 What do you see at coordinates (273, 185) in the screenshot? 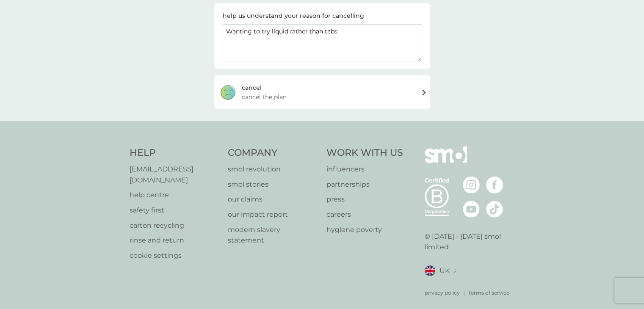
I see `a: smol stories` at bounding box center [273, 185].